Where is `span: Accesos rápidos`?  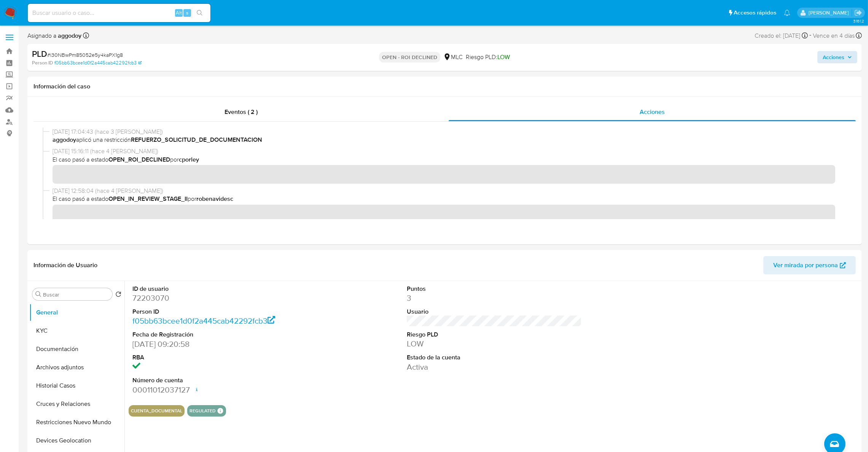 span: Accesos rápidos is located at coordinates (755, 13).